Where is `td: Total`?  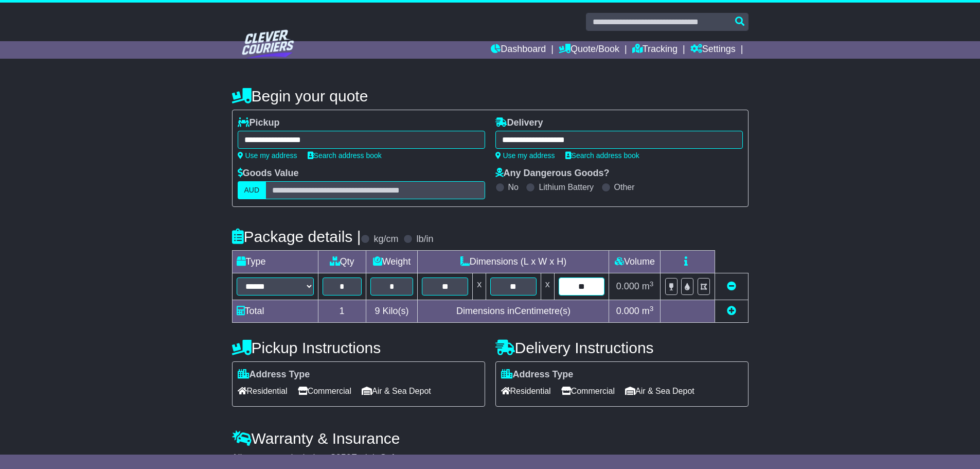 td: Total is located at coordinates (275, 312).